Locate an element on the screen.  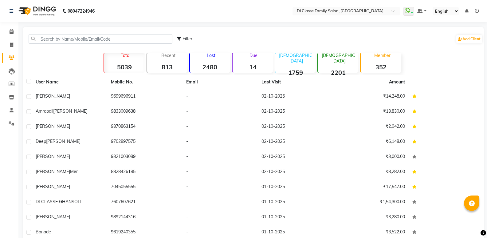
strong: 2201 is located at coordinates (338, 72).